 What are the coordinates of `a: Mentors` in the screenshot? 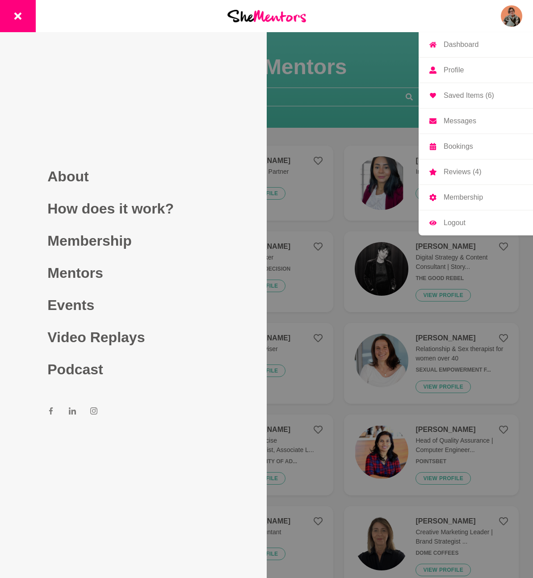 It's located at (133, 273).